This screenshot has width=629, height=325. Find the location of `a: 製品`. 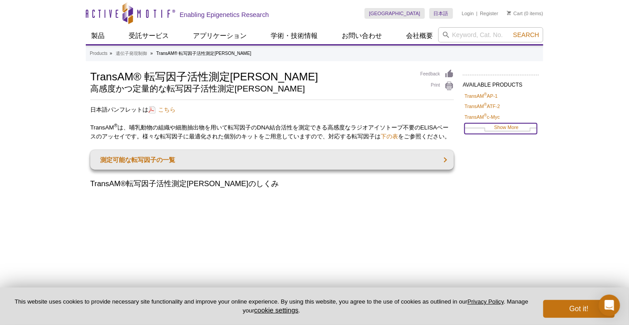

a: 製品 is located at coordinates (98, 36).